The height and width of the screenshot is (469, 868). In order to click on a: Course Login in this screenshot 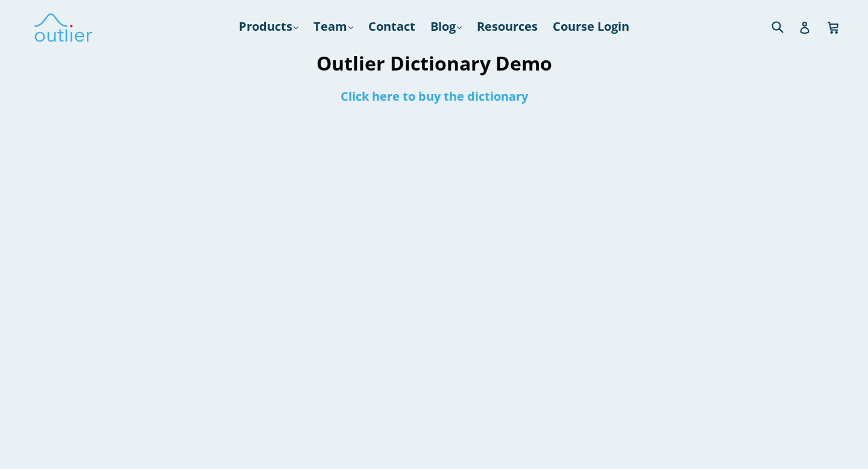, I will do `click(591, 27)`.